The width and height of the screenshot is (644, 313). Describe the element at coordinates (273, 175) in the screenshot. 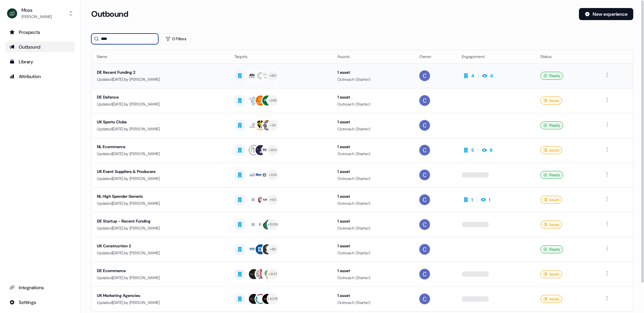

I see `div: + 334` at that location.